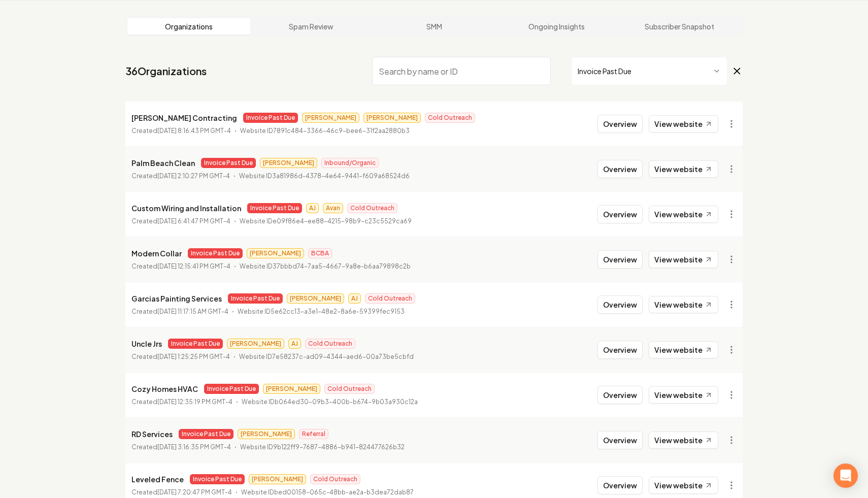 This screenshot has width=868, height=498. I want to click on span: Referral, so click(313, 434).